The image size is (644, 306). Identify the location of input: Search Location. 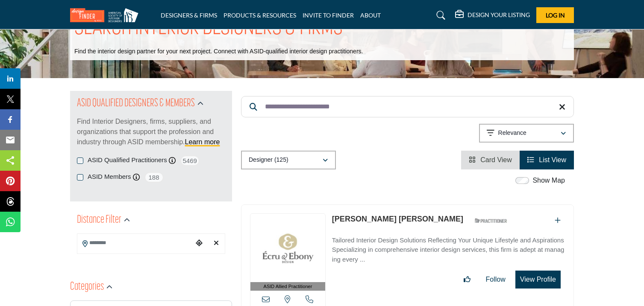
(135, 243).